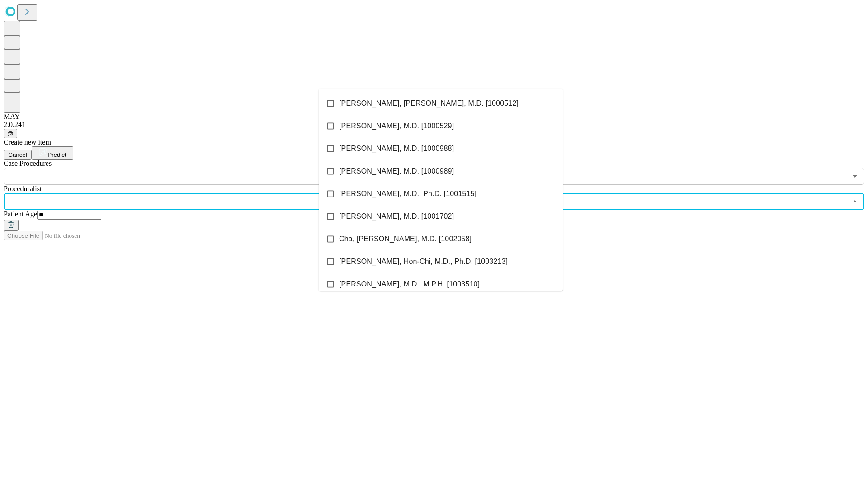  What do you see at coordinates (434, 125) in the screenshot?
I see `div: 2.0.241` at bounding box center [434, 125].